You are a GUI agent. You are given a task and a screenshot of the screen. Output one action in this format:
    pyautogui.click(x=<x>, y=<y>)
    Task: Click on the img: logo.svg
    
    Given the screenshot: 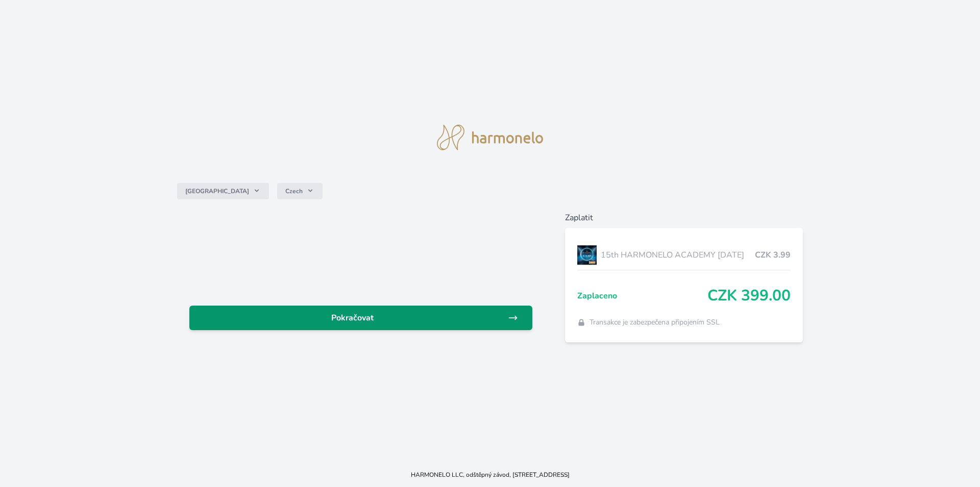 What is the action you would take?
    pyautogui.click(x=490, y=137)
    